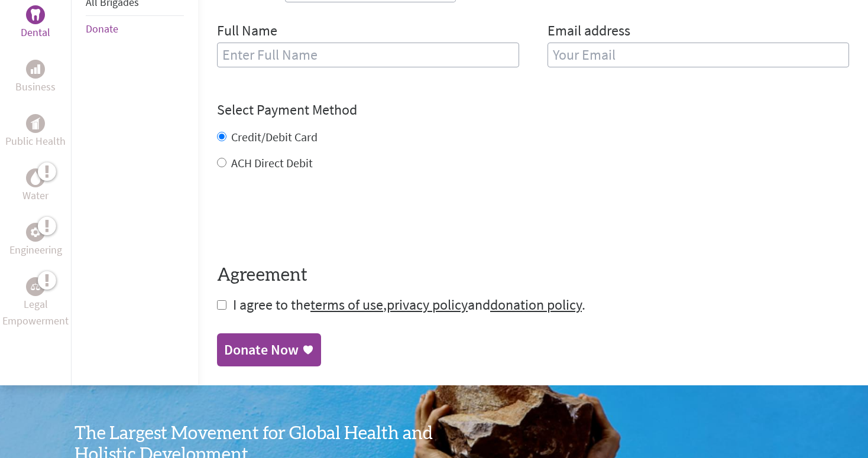 This screenshot has width=868, height=458. I want to click on p: Dental, so click(35, 33).